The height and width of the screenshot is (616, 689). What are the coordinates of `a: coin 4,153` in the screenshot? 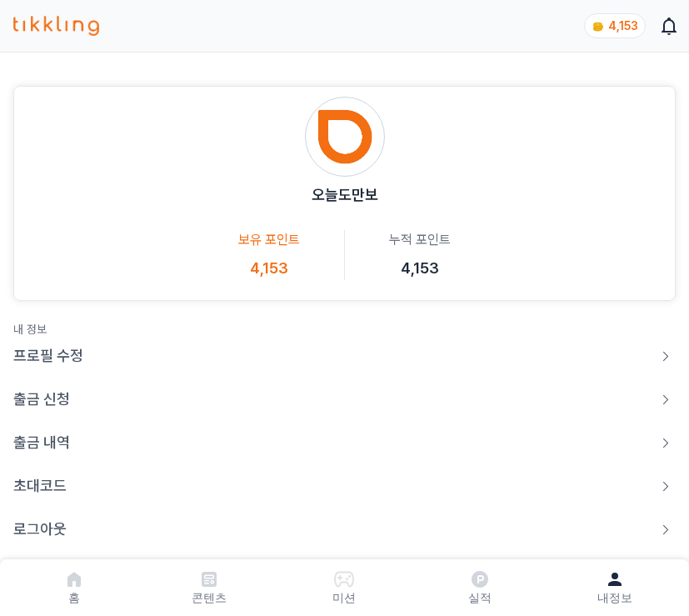 It's located at (613, 26).